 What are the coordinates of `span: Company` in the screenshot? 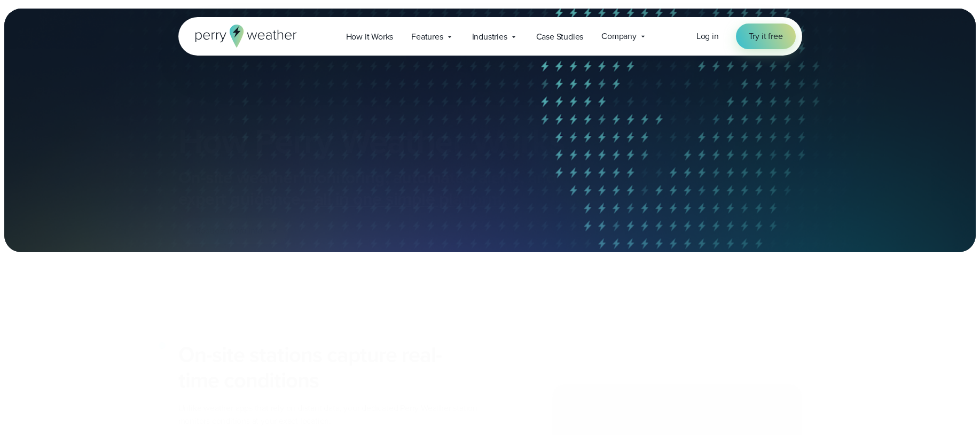 It's located at (619, 37).